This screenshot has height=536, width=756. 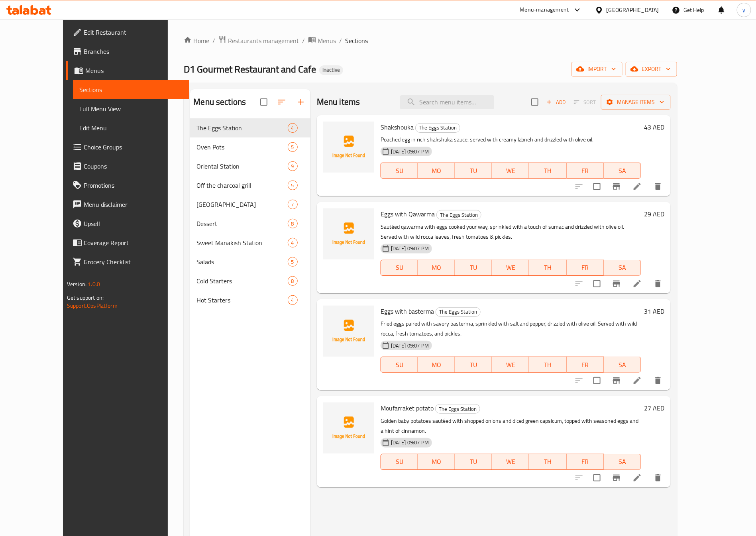 What do you see at coordinates (651, 69) in the screenshot?
I see `span: export` at bounding box center [651, 69].